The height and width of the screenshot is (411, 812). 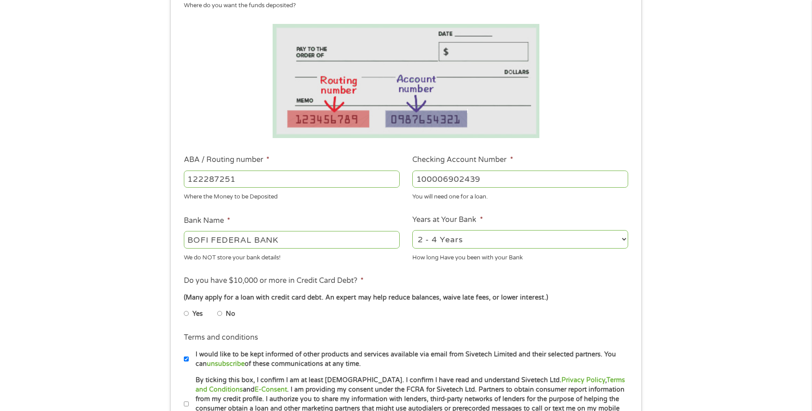 What do you see at coordinates (406, 298) in the screenshot?
I see `div: (Many apply for a loan with credit card debt. An expert may help reduce balances, waive late fees...` at bounding box center [406, 298].